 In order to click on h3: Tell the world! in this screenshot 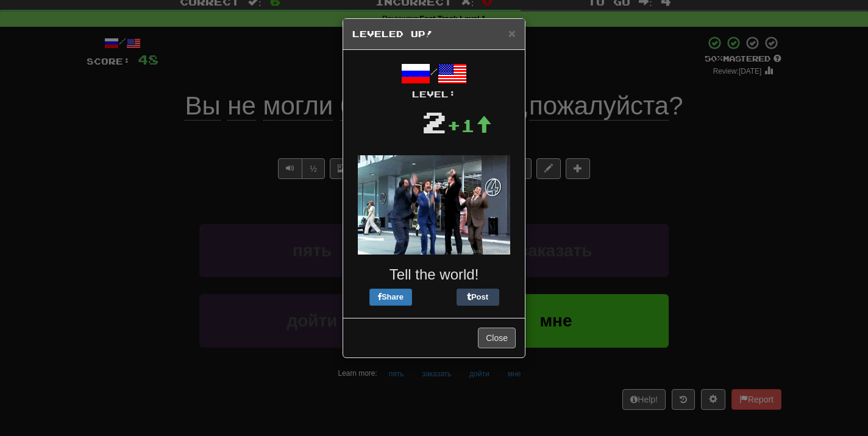, I will do `click(434, 275)`.